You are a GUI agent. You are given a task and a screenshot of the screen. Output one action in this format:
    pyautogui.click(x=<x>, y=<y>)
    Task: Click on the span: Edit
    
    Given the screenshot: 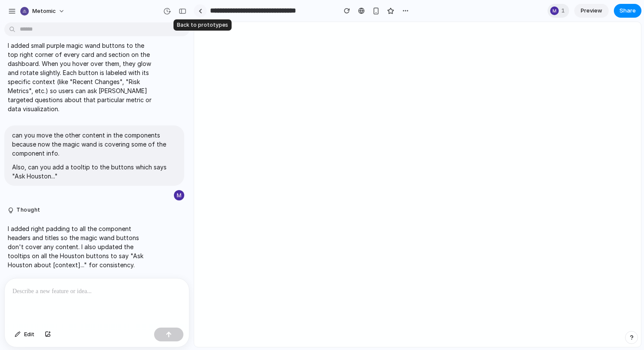 What is the action you would take?
    pyautogui.click(x=29, y=334)
    